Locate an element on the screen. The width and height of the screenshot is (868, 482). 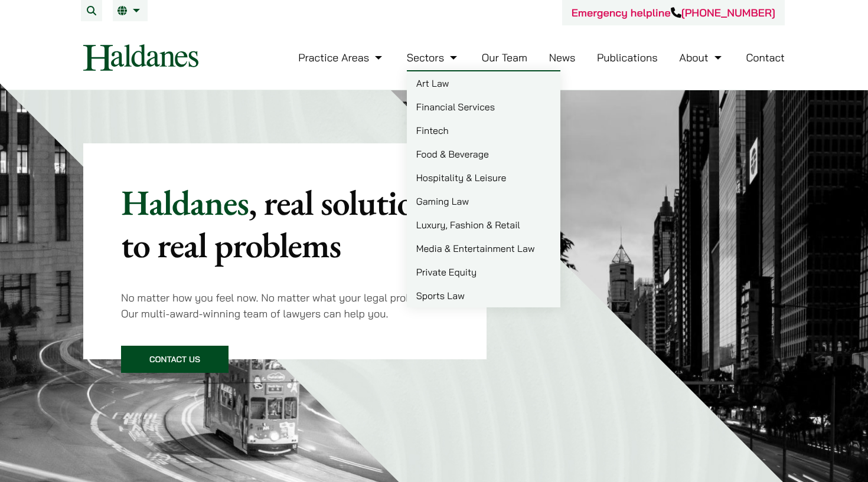
a: EN is located at coordinates (130, 11).